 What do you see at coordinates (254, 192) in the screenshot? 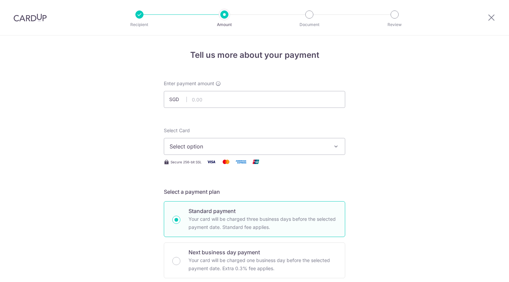
I see `h5: Select a payment plan` at bounding box center [254, 192].